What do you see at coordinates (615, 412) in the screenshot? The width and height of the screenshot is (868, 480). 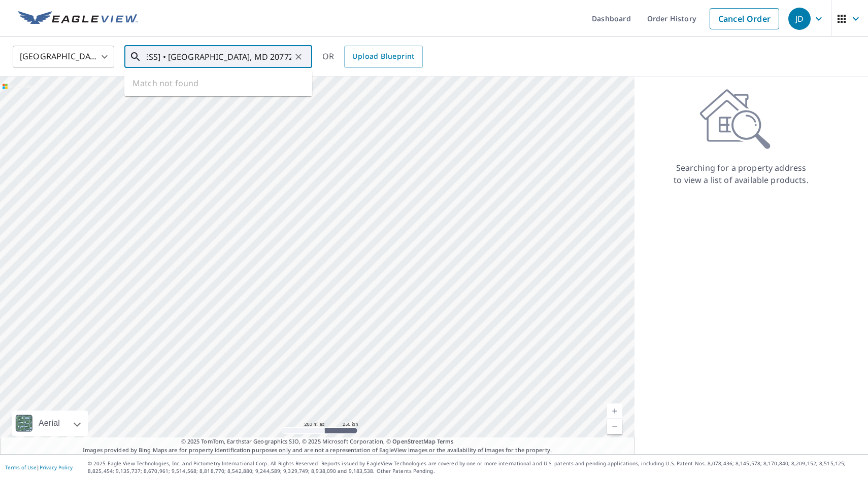 I see `a: Current Level 5, Zoom In` at bounding box center [615, 412].